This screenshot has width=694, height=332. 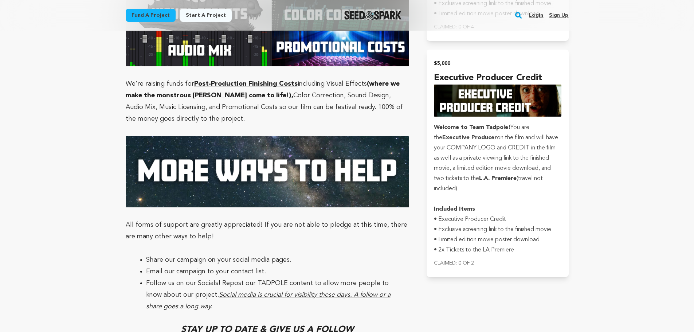 I want to click on p: Claimed: 0 of 2, so click(x=497, y=263).